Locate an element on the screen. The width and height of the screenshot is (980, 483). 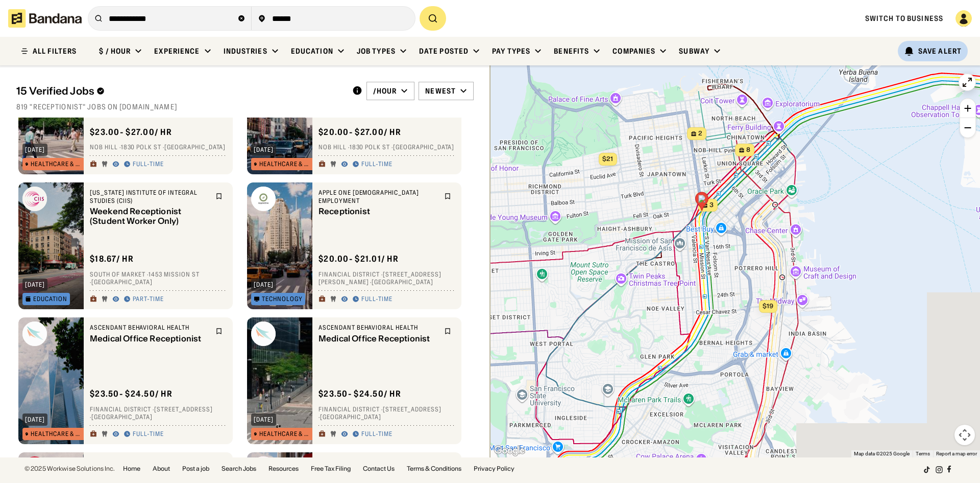
a: Post a job is located at coordinates (195, 468).